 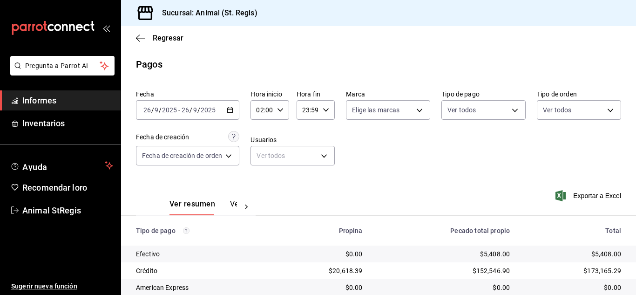 What do you see at coordinates (52, 210) in the screenshot?
I see `font: Animal StRegis` at bounding box center [52, 210].